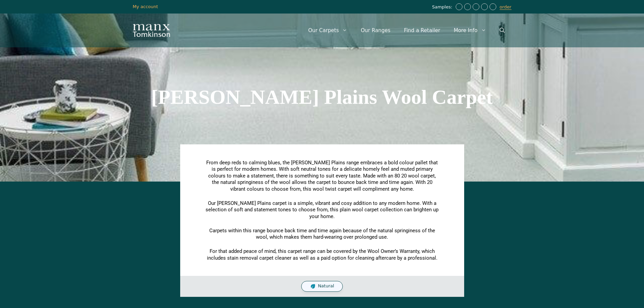  I want to click on a: Open Search Bar, so click(502, 30).